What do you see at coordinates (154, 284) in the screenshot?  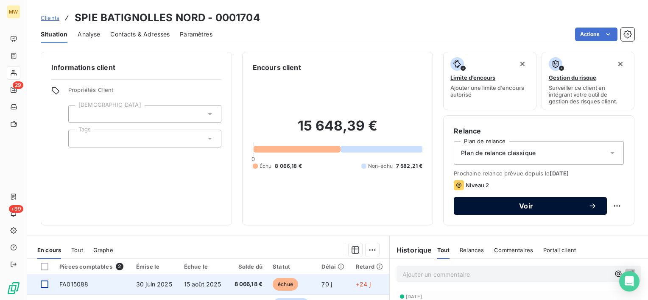 I see `span: 30 juin 2025` at bounding box center [154, 284].